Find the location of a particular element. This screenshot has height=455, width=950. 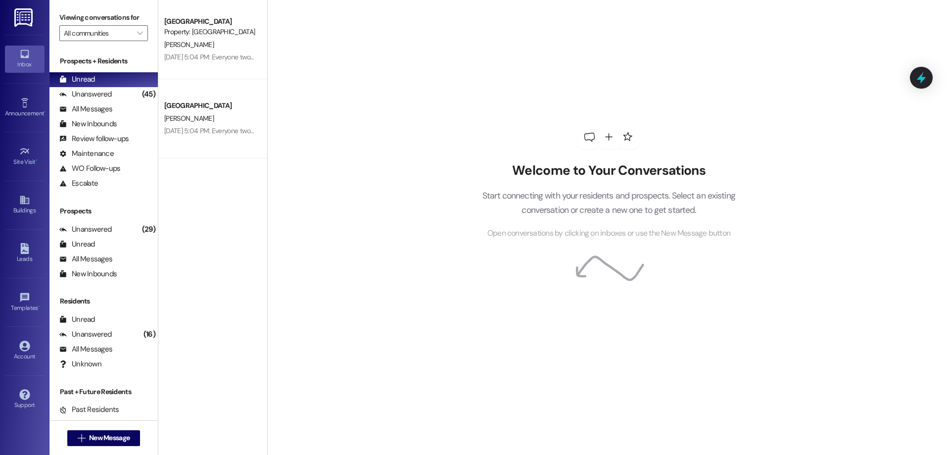

h2: Welcome to Your Conversations is located at coordinates (609, 171).